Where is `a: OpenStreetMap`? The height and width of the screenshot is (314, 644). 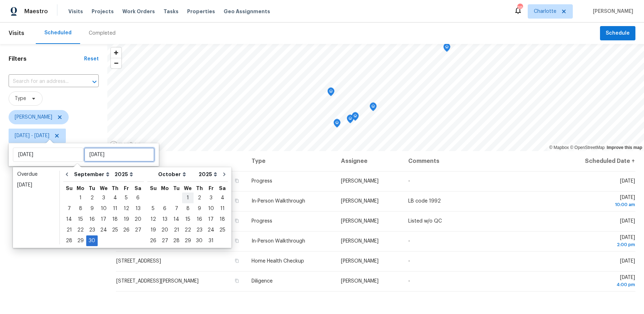 a: OpenStreetMap is located at coordinates (587, 148).